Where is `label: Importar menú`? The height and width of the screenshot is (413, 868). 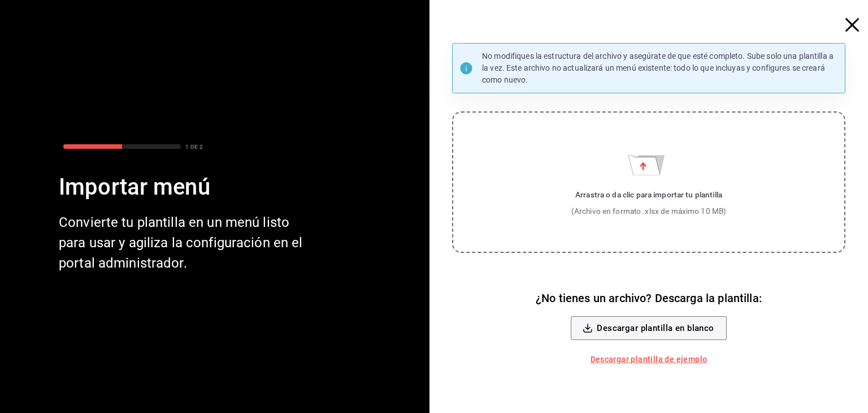
label: Importar menú is located at coordinates (649, 182).